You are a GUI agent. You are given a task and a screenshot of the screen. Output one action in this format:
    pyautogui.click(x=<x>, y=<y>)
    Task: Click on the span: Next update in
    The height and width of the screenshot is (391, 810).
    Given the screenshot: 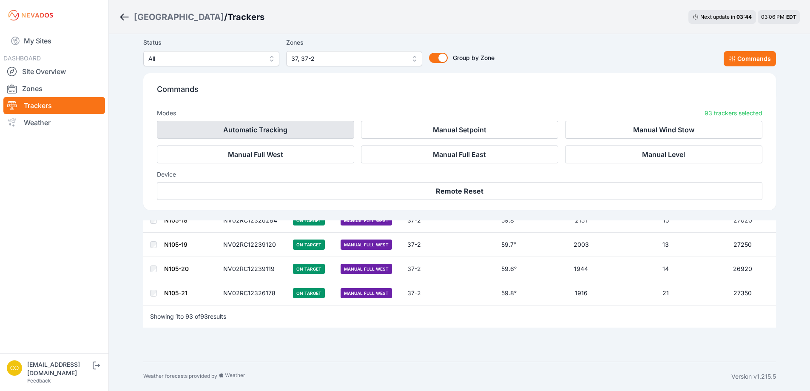 What is the action you would take?
    pyautogui.click(x=717, y=17)
    